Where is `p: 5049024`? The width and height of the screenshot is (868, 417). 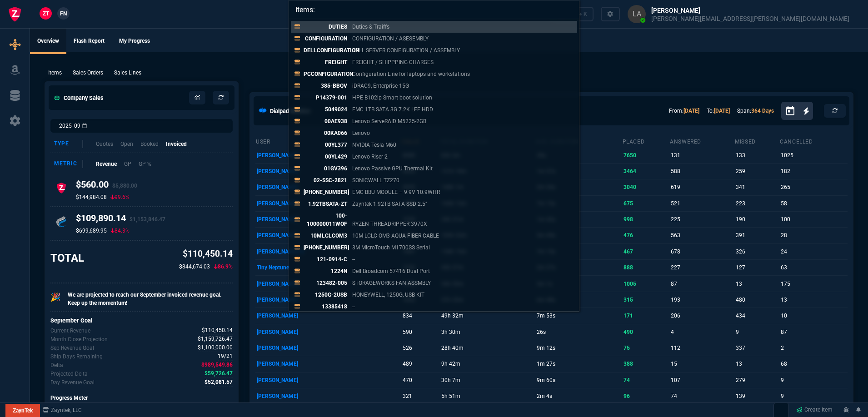
p: 5049024 is located at coordinates (325, 109).